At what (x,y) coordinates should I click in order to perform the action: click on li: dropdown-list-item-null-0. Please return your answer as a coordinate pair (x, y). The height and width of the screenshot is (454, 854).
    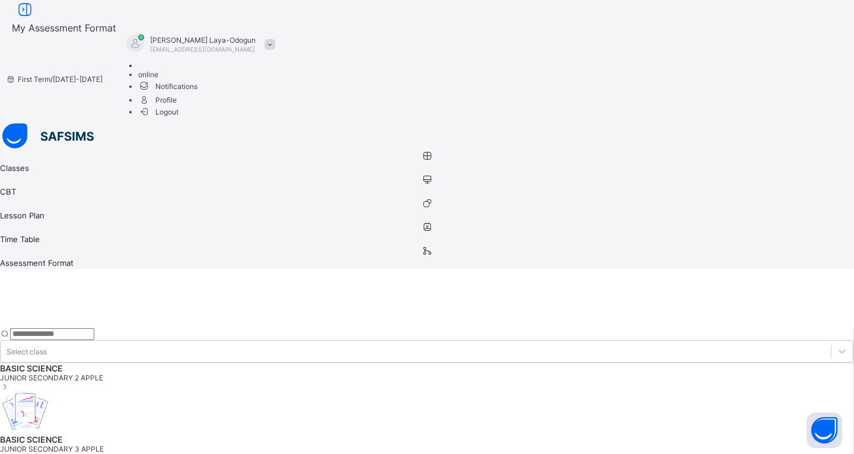
    Looking at the image, I should click on (209, 65).